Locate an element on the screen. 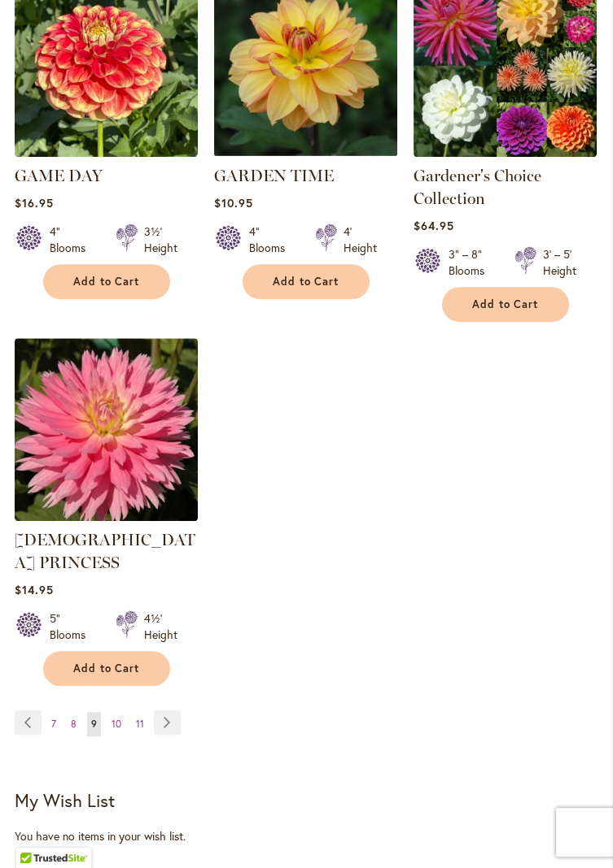 Image resolution: width=613 pixels, height=868 pixels. div: 4' Height is located at coordinates (359, 240).